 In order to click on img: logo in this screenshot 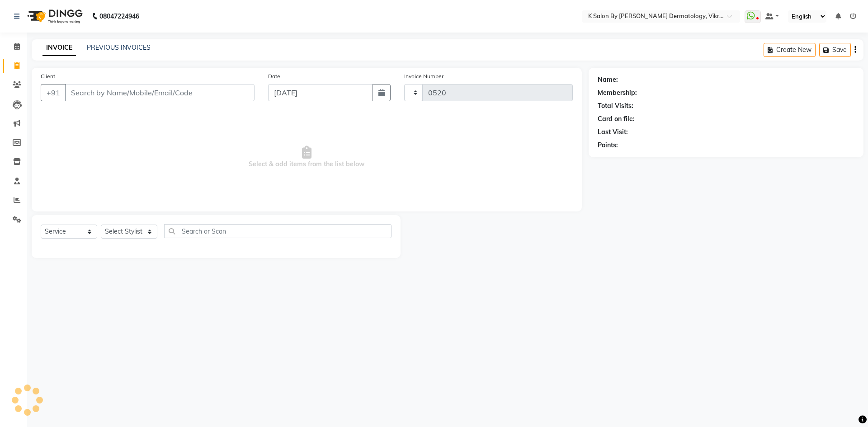, I will do `click(54, 16)`.